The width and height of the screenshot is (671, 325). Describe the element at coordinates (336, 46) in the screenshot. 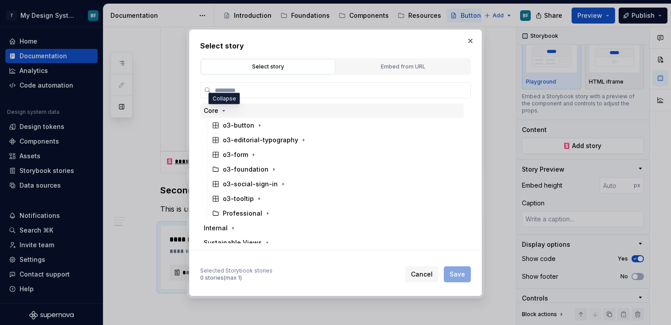

I see `h2: Select story` at that location.